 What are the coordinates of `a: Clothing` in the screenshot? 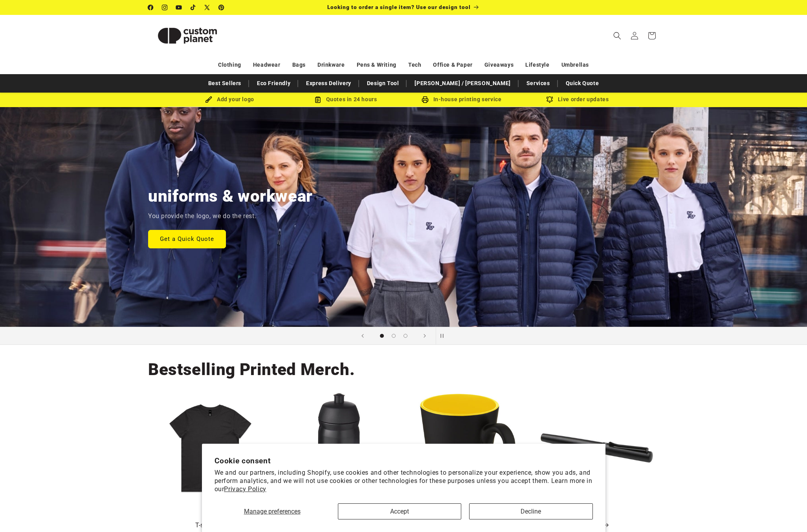 It's located at (230, 65).